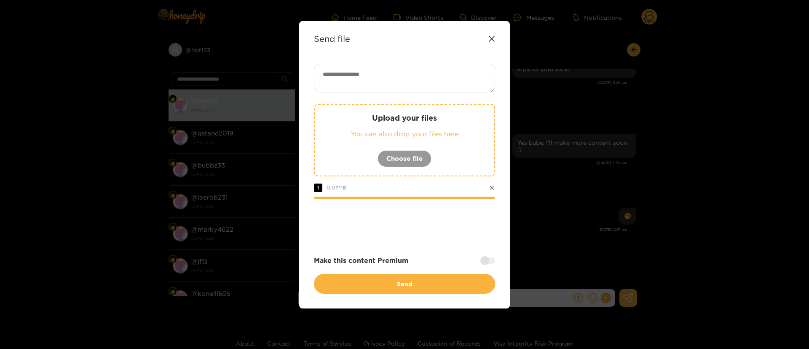 This screenshot has width=809, height=349. What do you see at coordinates (405, 134) in the screenshot?
I see `p: You can also drop your files here` at bounding box center [405, 134].